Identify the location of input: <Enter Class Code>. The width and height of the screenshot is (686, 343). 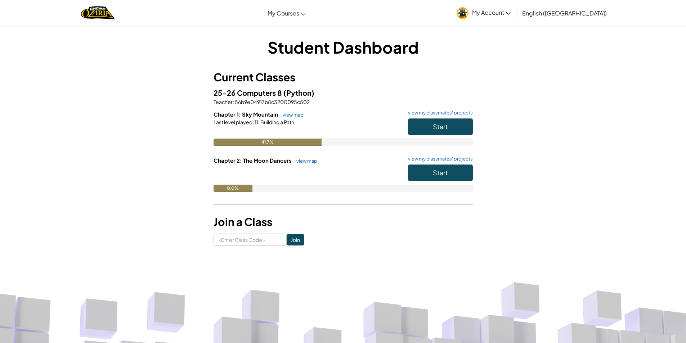
(250, 240).